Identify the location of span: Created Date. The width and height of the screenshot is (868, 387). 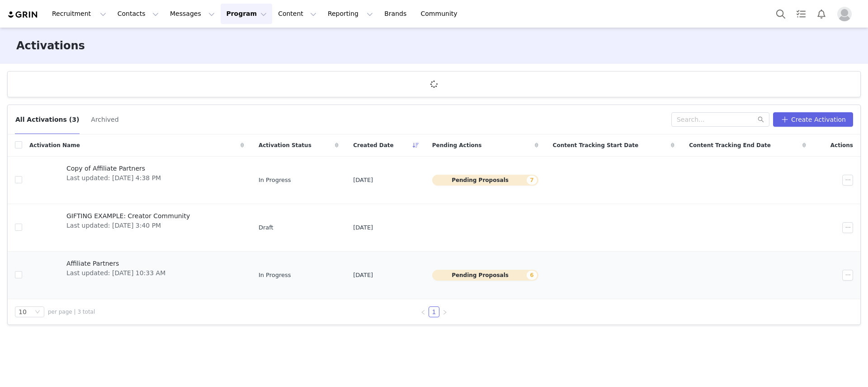
(374, 145).